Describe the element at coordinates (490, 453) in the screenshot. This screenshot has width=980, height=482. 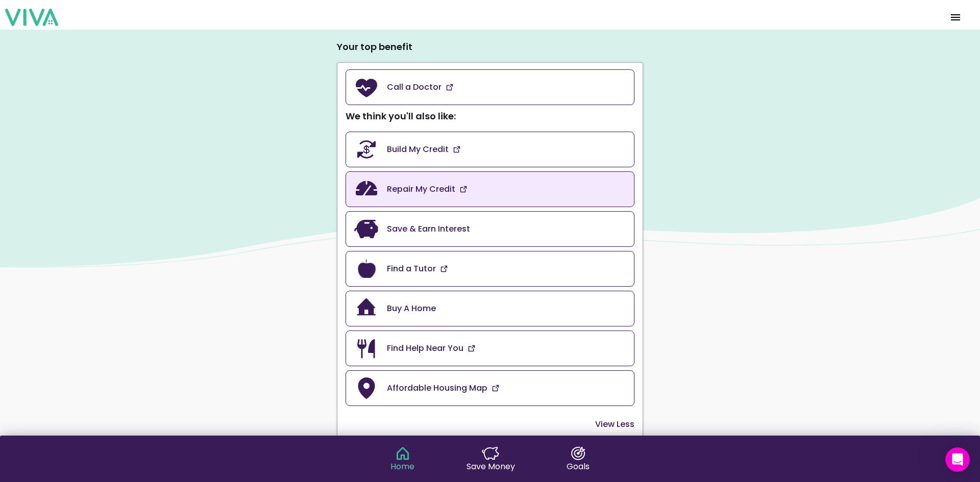
I see `img: singleWord.saveMoney` at that location.